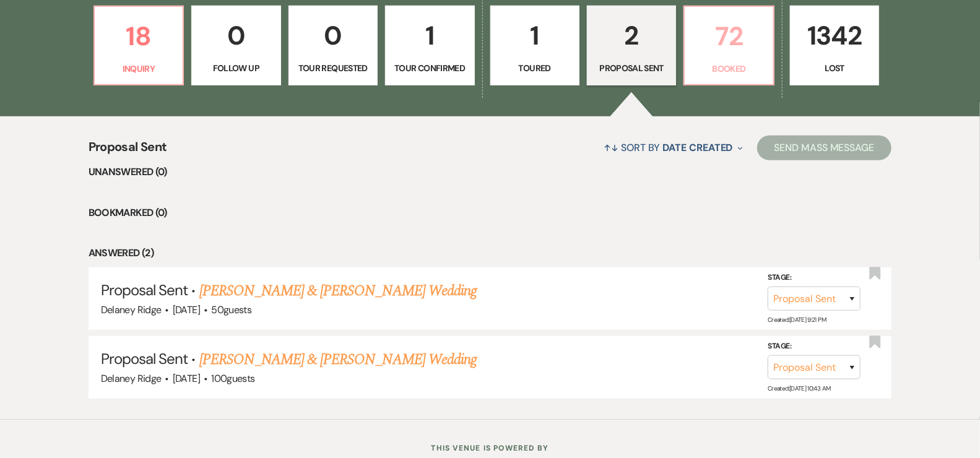 This screenshot has height=458, width=980. Describe the element at coordinates (834, 68) in the screenshot. I see `p: Lost` at that location.